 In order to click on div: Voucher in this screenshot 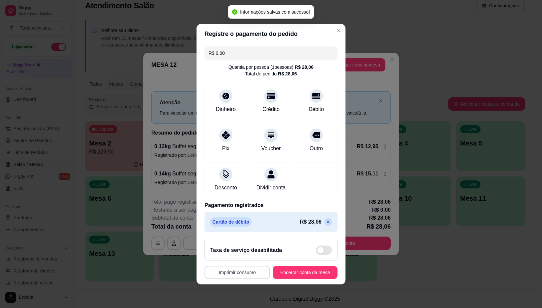, I will do `click(271, 149)`.